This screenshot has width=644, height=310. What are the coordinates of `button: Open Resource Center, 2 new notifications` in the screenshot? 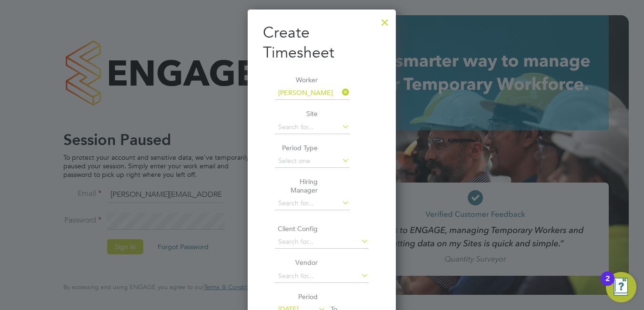 It's located at (621, 287).